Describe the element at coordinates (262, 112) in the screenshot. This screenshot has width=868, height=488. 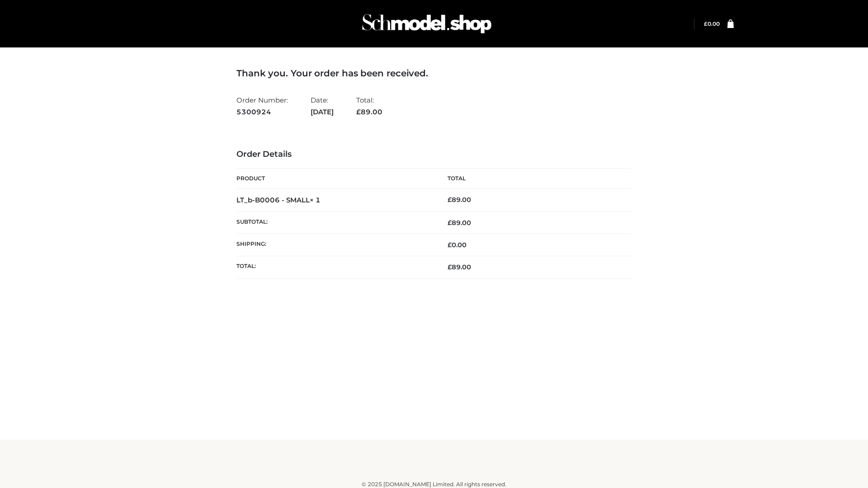
I see `strong: 5300924` at that location.